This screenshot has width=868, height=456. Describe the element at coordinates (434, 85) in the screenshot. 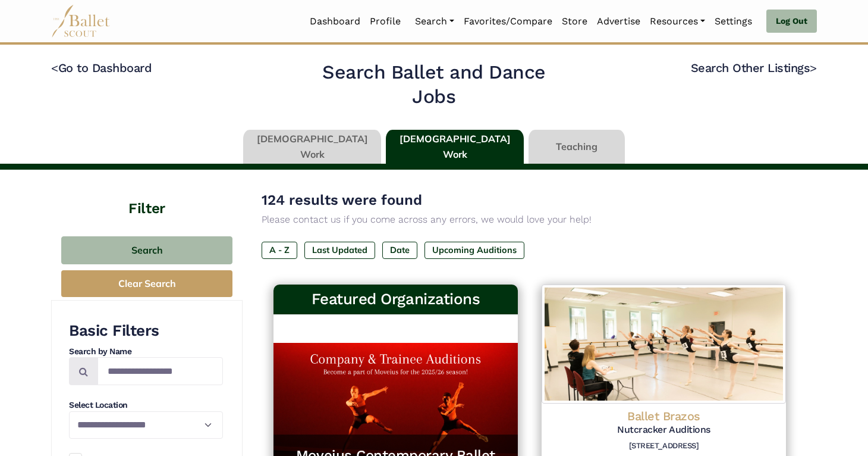

I see `h2: Search Ballet and Dance Jobs` at that location.